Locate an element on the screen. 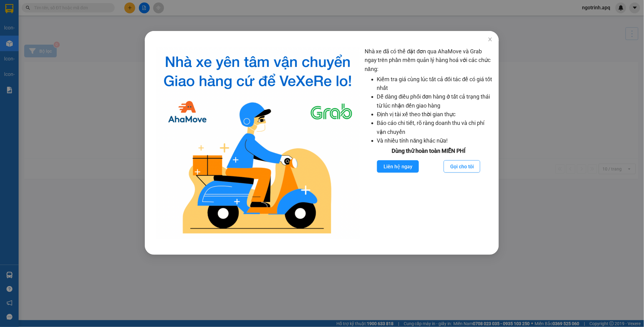  img: logo is located at coordinates (257, 143).